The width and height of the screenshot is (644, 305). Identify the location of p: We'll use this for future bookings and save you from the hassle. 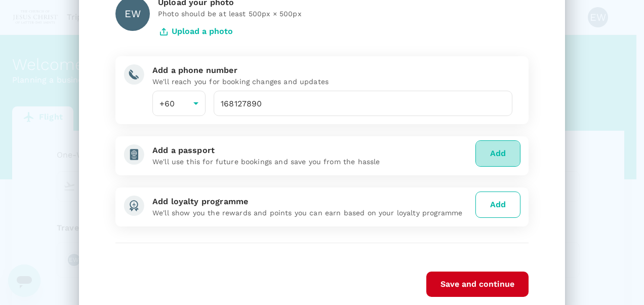
(312, 162).